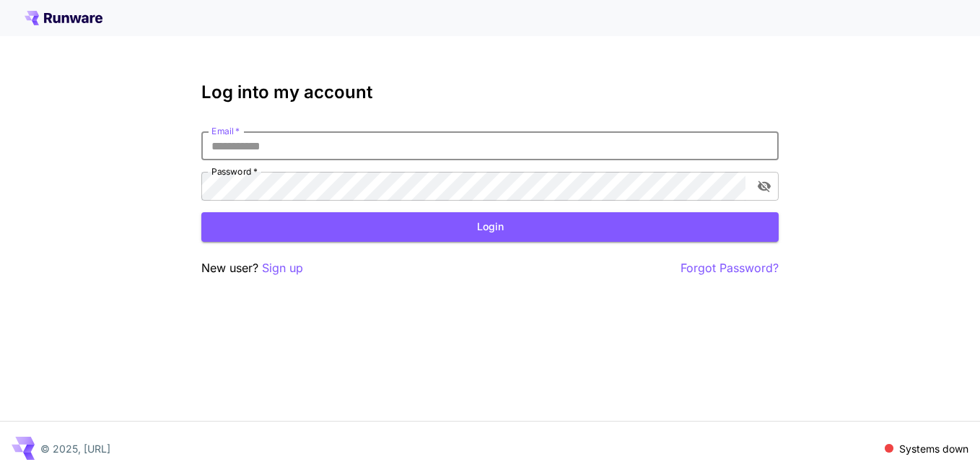 The width and height of the screenshot is (980, 475). What do you see at coordinates (283, 268) in the screenshot?
I see `p: Sign up` at bounding box center [283, 268].